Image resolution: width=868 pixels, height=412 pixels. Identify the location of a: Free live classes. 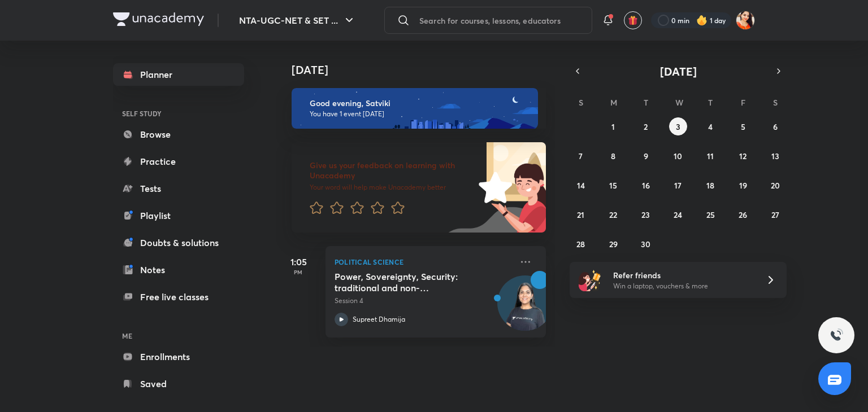
(178, 297).